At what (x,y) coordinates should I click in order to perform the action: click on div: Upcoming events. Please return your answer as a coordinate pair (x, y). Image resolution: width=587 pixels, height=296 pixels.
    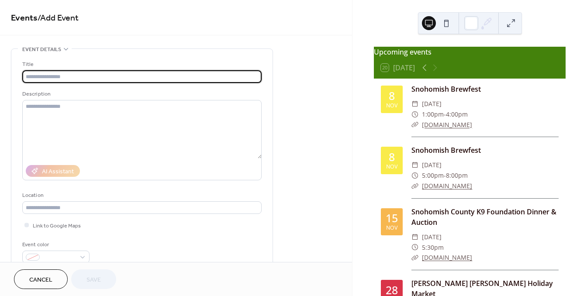
    Looking at the image, I should click on (469, 52).